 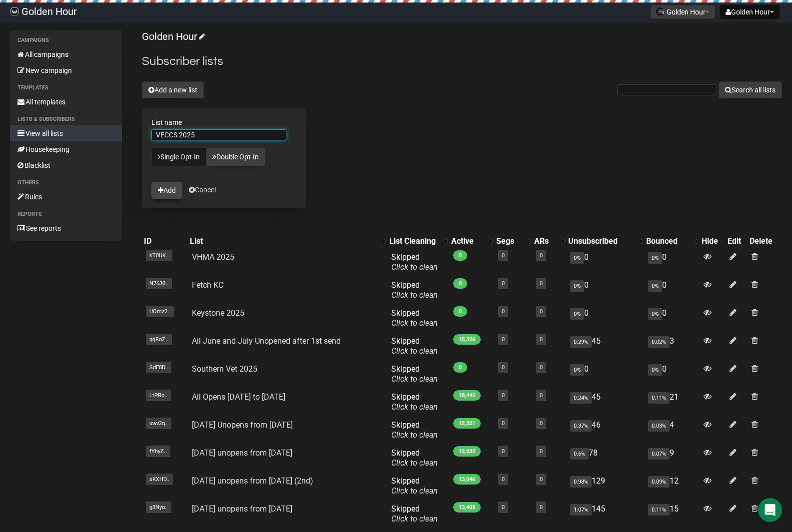 What do you see at coordinates (467, 479) in the screenshot?
I see `span: 13,046` at bounding box center [467, 479].